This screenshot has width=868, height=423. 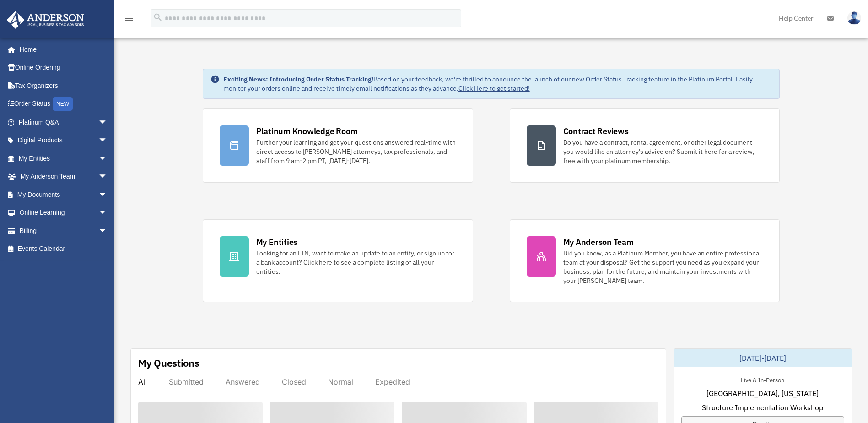 I want to click on div: My Questions, so click(x=169, y=363).